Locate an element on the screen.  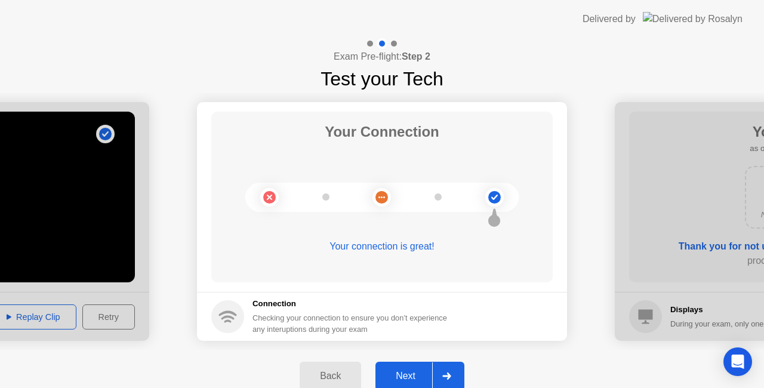
b: Step 2 is located at coordinates (416, 56).